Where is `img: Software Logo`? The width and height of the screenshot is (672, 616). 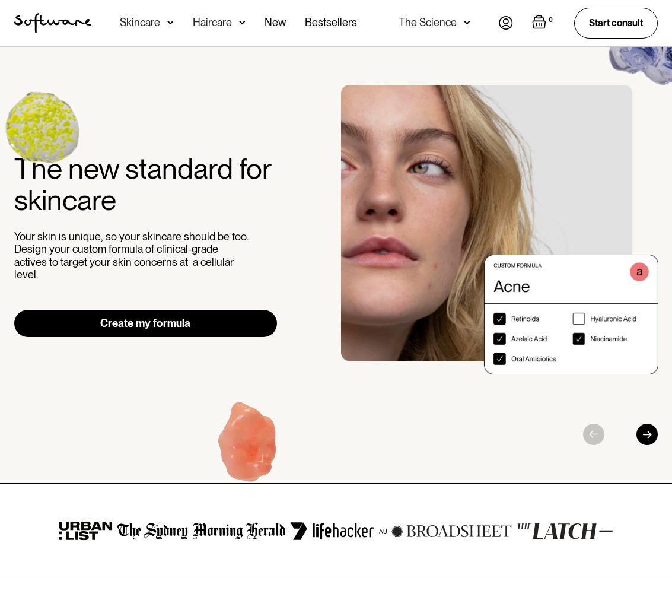 img: Software Logo is located at coordinates (53, 23).